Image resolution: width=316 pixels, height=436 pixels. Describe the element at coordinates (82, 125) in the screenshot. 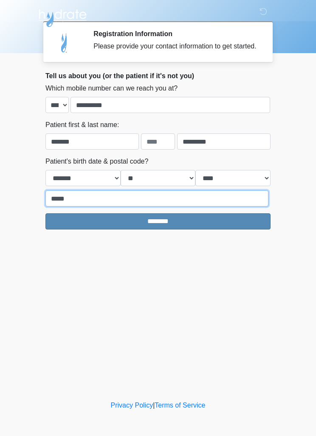

I see `label: Patient first & last name:` at that location.